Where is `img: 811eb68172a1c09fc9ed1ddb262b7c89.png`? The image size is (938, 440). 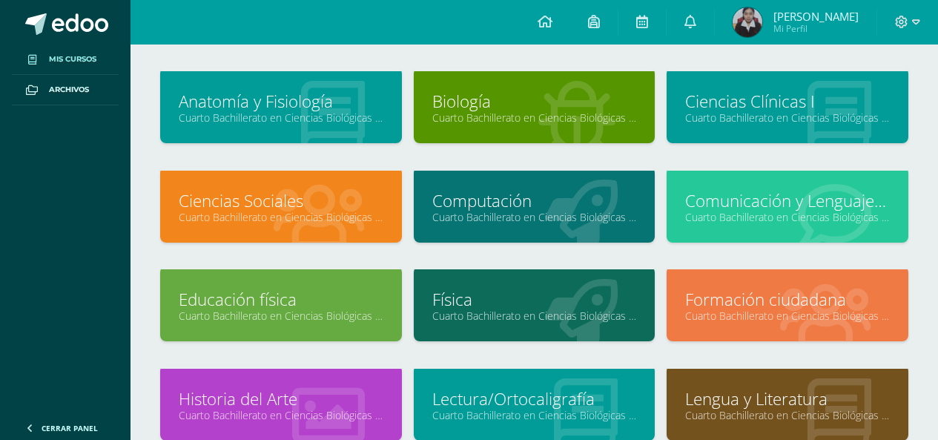 img: 811eb68172a1c09fc9ed1ddb262b7c89.png is located at coordinates (747, 22).